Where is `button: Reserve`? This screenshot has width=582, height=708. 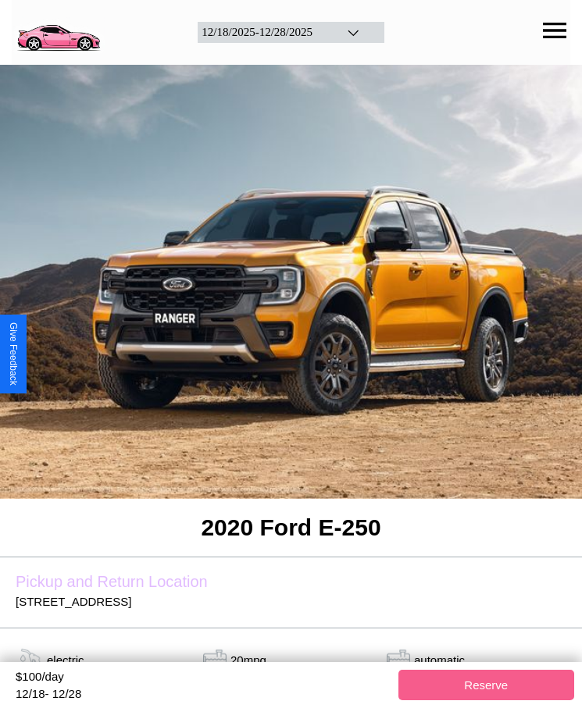 button: Reserve is located at coordinates (487, 685).